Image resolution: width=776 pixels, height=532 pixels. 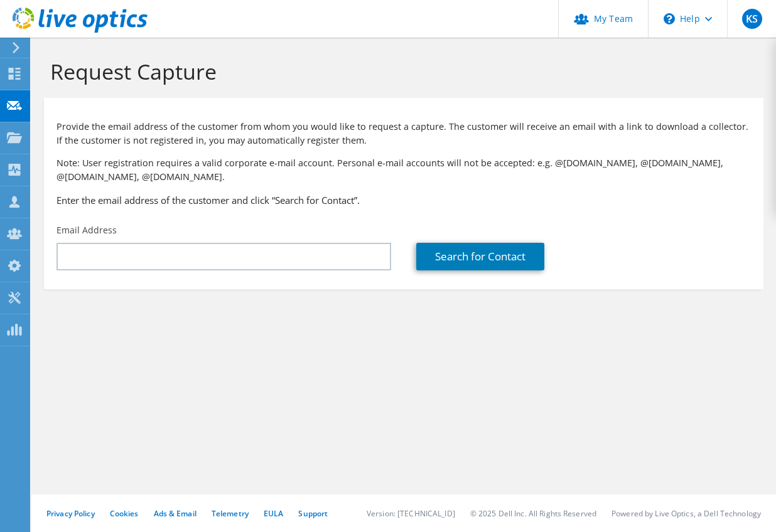 What do you see at coordinates (669, 19) in the screenshot?
I see `svg: \n` at bounding box center [669, 19].